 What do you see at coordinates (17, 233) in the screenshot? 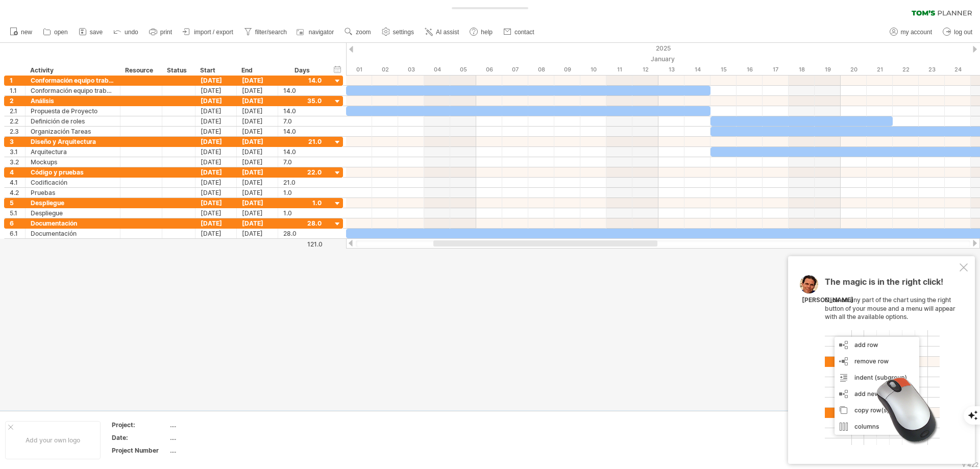
I see `div: 6.1` at bounding box center [17, 233].